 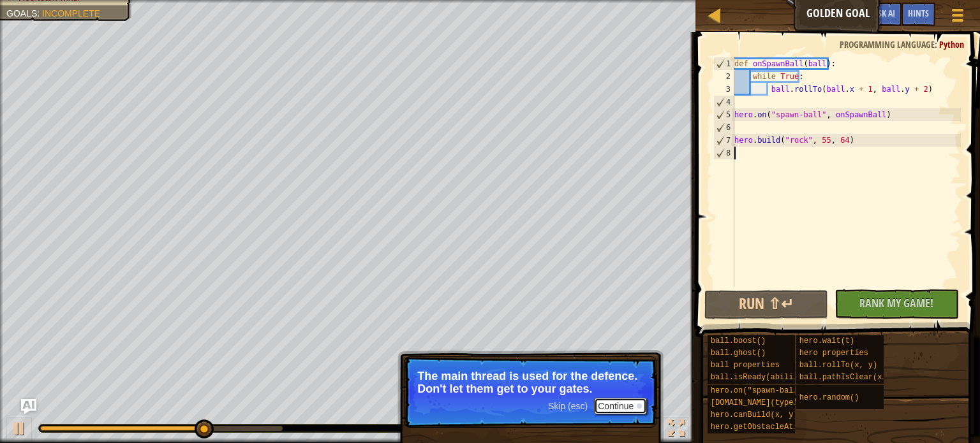 I want to click on button: Ctrl + P: Play, so click(x=19, y=430).